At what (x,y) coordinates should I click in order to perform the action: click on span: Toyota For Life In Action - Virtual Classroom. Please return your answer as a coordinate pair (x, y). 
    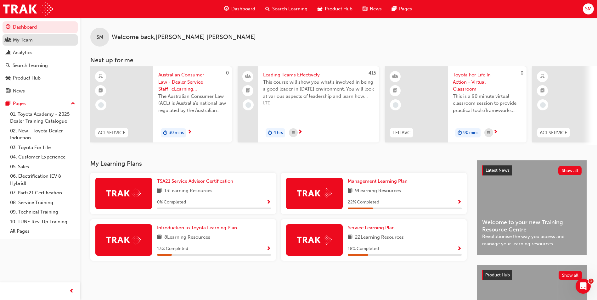
    Looking at the image, I should click on (487, 82).